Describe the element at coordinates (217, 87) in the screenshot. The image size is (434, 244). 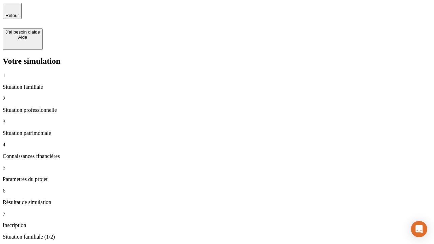
I see `p: Situation familiale` at that location.